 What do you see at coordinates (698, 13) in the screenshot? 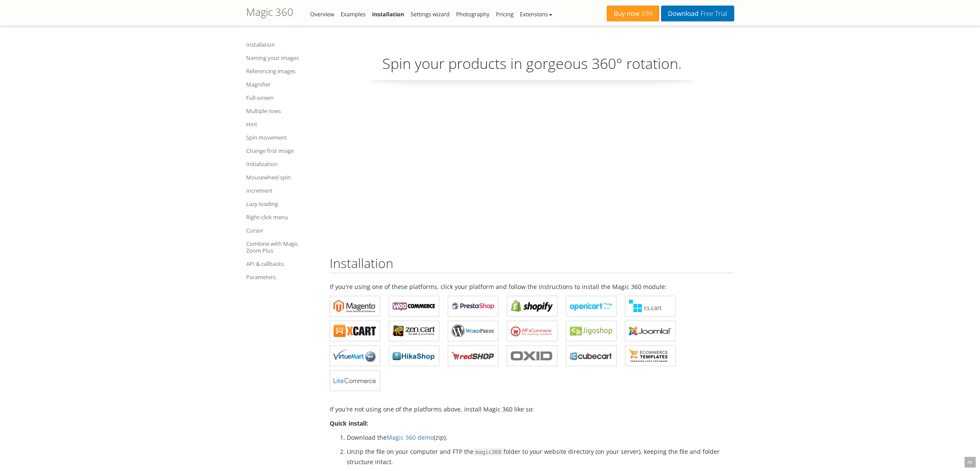
I see `a: DownloadFree Trial` at bounding box center [698, 13].